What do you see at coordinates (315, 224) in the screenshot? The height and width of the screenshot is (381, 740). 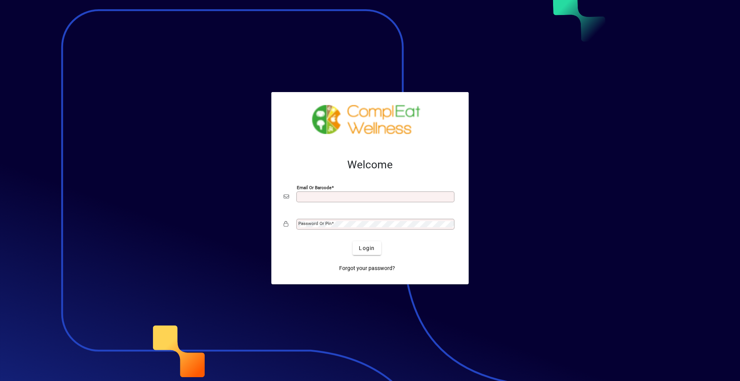 I see `mat-label: Password or Pin` at bounding box center [315, 224].